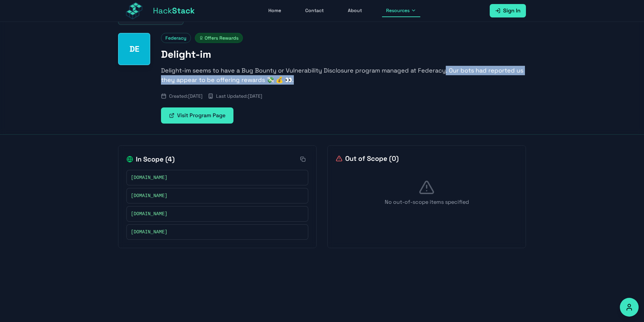  Describe the element at coordinates (184, 10) in the screenshot. I see `span: Stack` at that location.